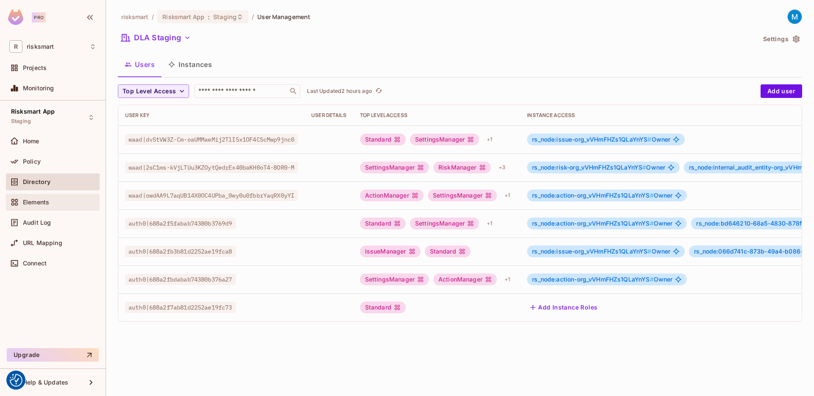  I want to click on span: Workspace: risksmart, so click(40, 47).